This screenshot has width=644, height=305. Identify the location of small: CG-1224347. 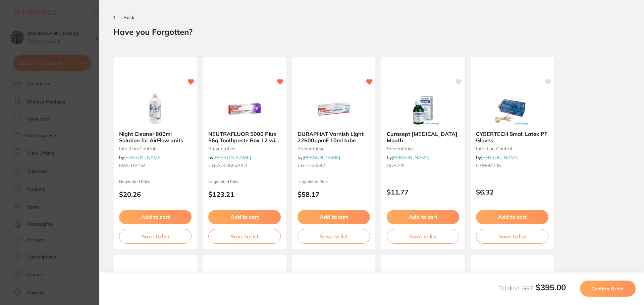
(334, 165).